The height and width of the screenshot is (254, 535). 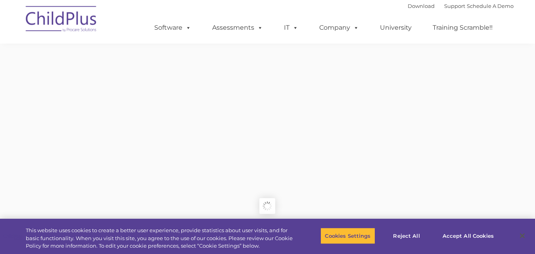 I want to click on div: This website uses cookies to create a better user experience, provide statistics about user visit..., so click(x=160, y=238).